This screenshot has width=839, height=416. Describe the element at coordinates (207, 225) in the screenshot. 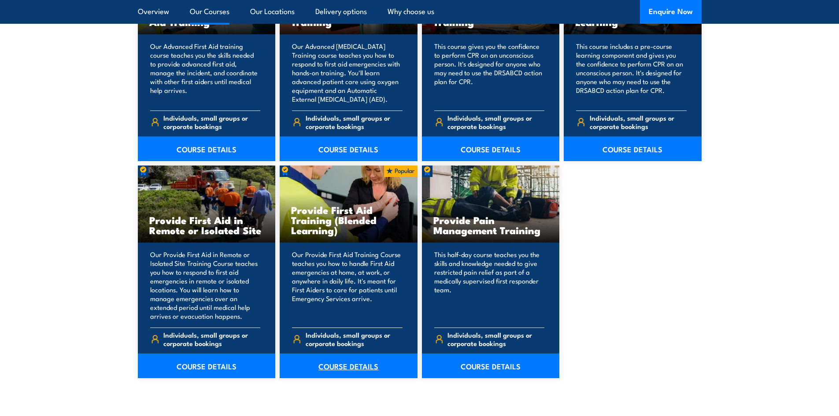

I see `h3: Provide First Aid in Remote or Isolated Site` at that location.